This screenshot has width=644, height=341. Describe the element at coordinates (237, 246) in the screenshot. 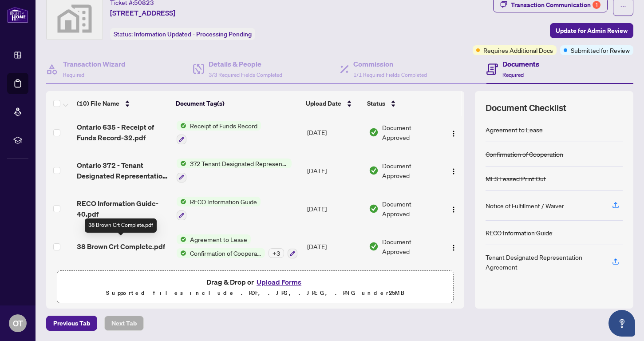

I see `button: Status IconAgreement to LeaseStatus IconConfirmation of Cooperation+3` at that location.